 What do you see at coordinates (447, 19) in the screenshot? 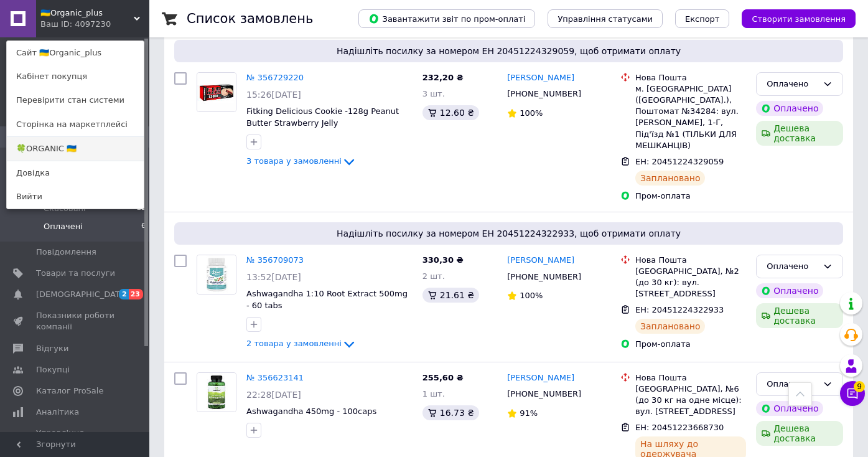
I see `button: Завантажити звіт по пром-оплаті` at bounding box center [447, 19].